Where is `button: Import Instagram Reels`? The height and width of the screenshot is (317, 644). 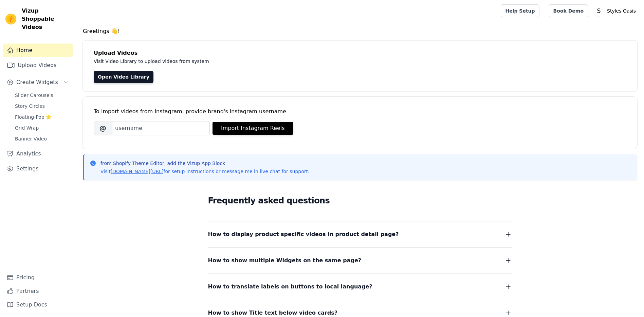 button: Import Instagram Reels is located at coordinates (253, 128).